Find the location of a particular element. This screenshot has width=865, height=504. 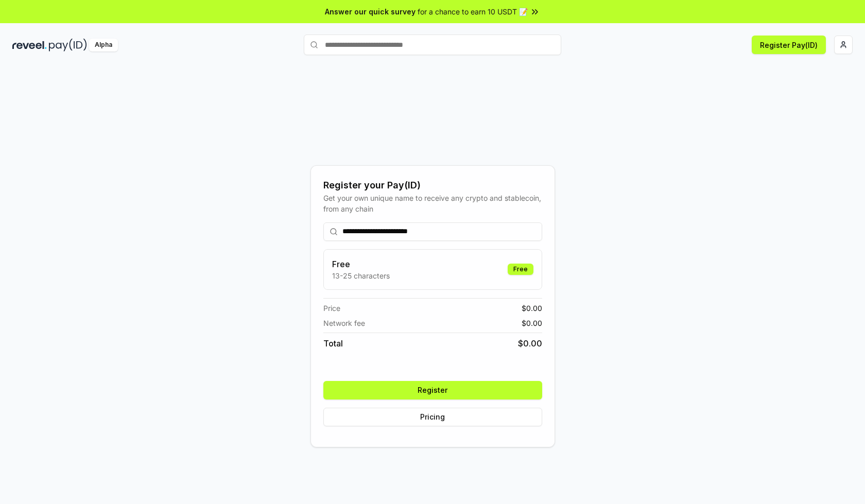

div: Register your Pay(ID) is located at coordinates (432, 185).